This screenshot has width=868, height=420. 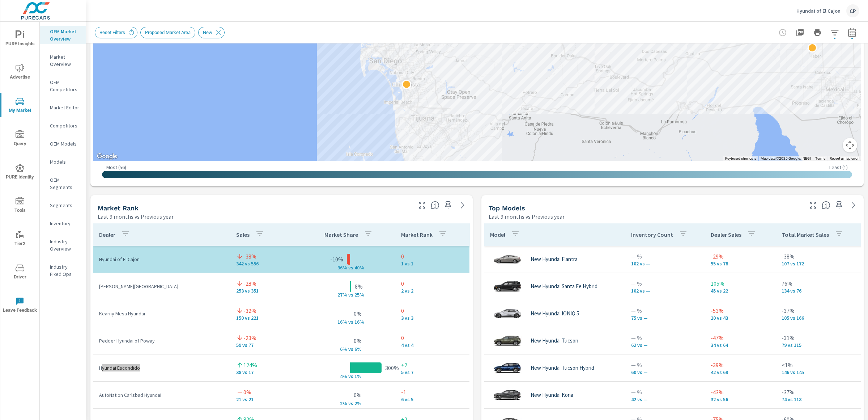 What do you see at coordinates (135, 216) in the screenshot?
I see `p: Last 9 months vs Previous year` at bounding box center [135, 216].